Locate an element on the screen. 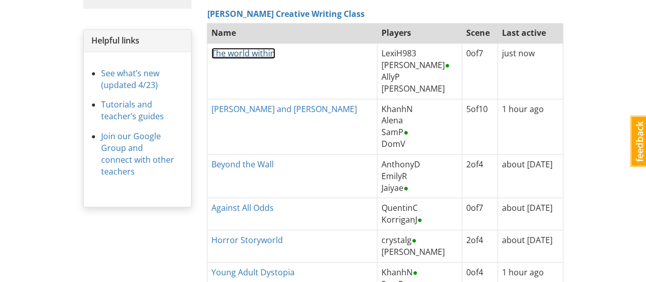 This screenshot has height=282, width=646. span: LexiH983 is located at coordinates (399, 53).